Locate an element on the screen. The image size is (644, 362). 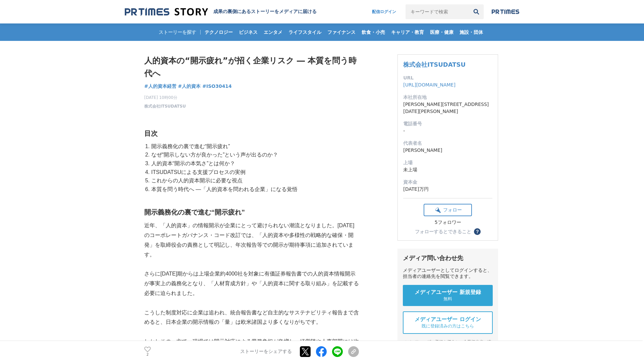
a: 配信ログイン is located at coordinates (384, 12).